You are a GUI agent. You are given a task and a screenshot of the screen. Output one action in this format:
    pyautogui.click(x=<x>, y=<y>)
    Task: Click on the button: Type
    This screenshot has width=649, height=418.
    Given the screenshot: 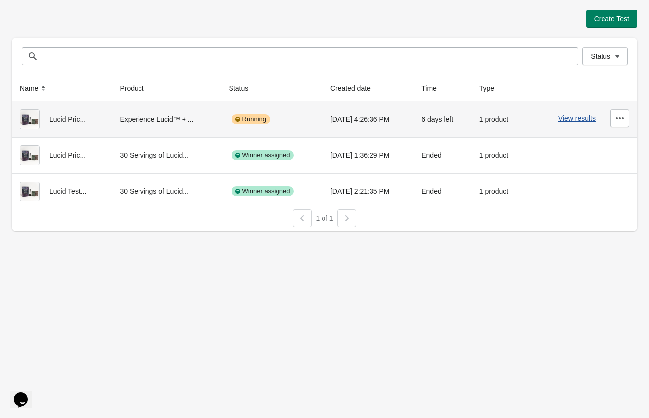 What is the action you would take?
    pyautogui.click(x=491, y=88)
    